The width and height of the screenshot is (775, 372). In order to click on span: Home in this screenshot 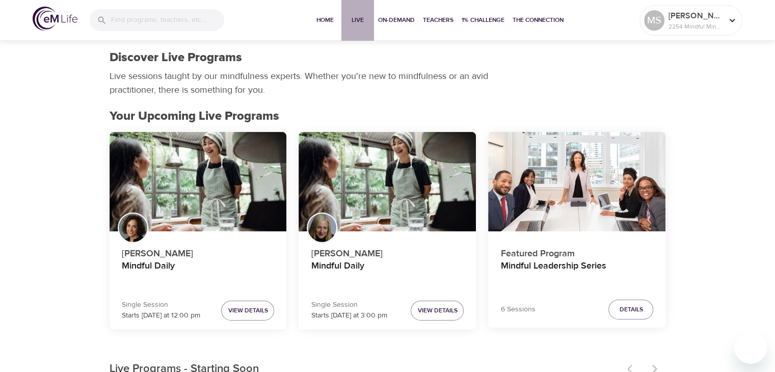, I will do `click(325, 20)`.